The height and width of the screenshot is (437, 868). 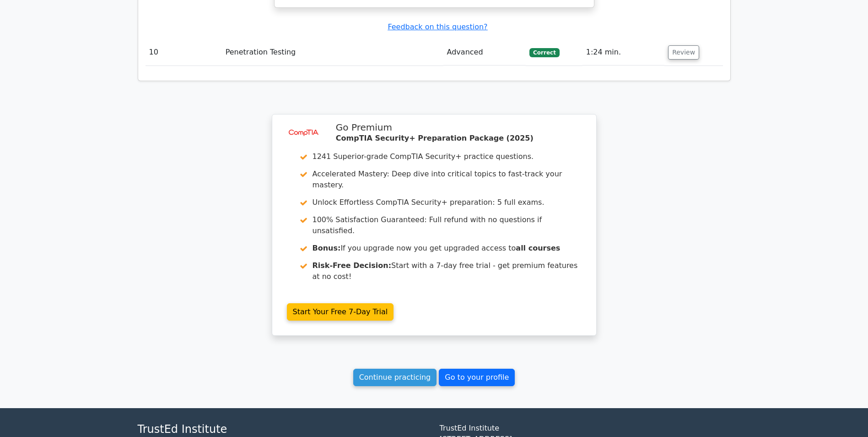 I want to click on td: 1:24 min., so click(x=624, y=52).